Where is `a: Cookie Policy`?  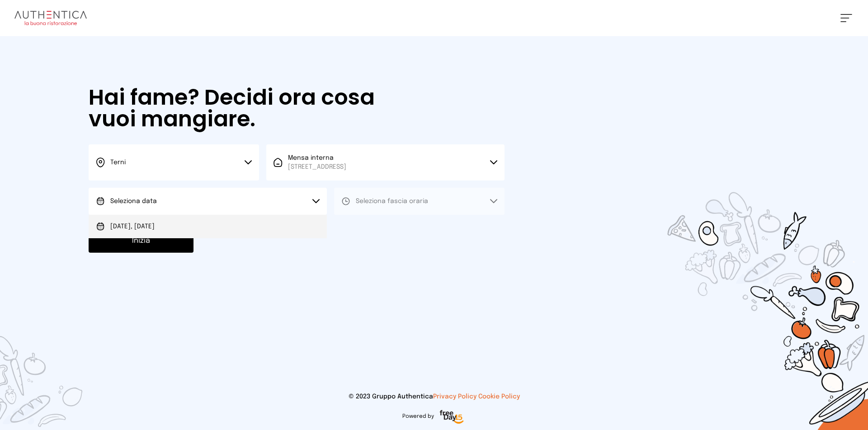
a: Cookie Policy is located at coordinates (499, 397).